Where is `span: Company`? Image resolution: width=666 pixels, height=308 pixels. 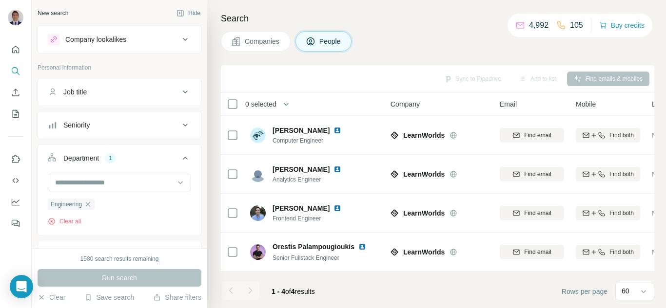 span: Company is located at coordinates (405, 104).